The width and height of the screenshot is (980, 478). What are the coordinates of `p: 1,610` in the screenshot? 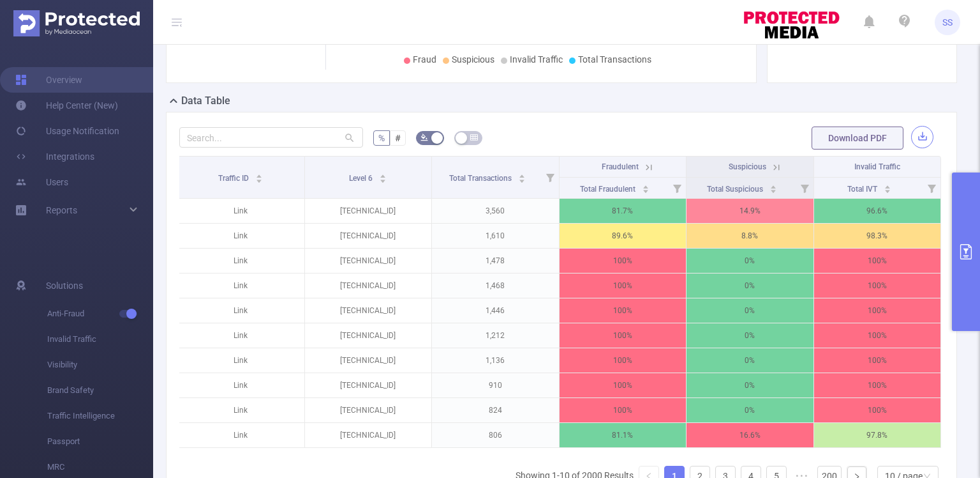 It's located at (495, 236).